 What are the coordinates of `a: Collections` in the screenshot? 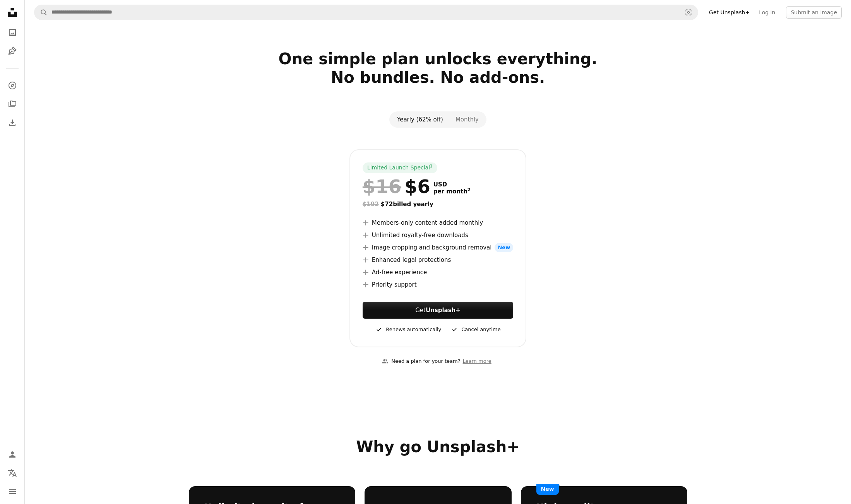 It's located at (12, 104).